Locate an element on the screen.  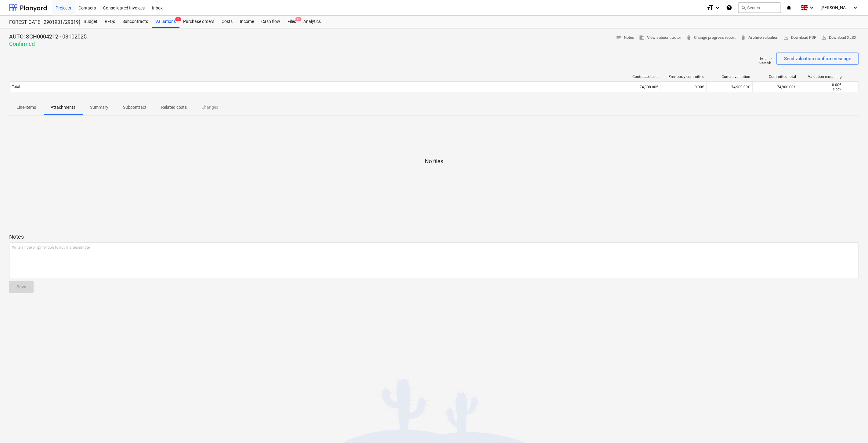
i: notifications is located at coordinates (789, 8).